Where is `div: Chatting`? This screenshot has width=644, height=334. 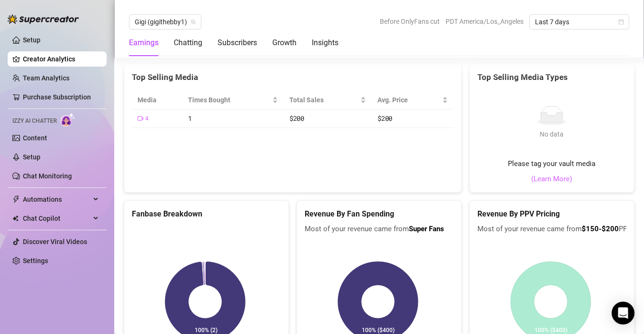
div: Chatting is located at coordinates (188, 43).